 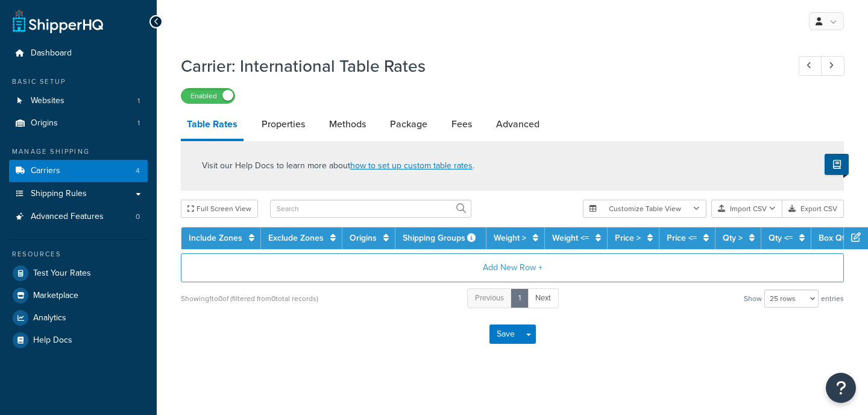 What do you see at coordinates (78, 123) in the screenshot?
I see `a: Origins1` at bounding box center [78, 123].